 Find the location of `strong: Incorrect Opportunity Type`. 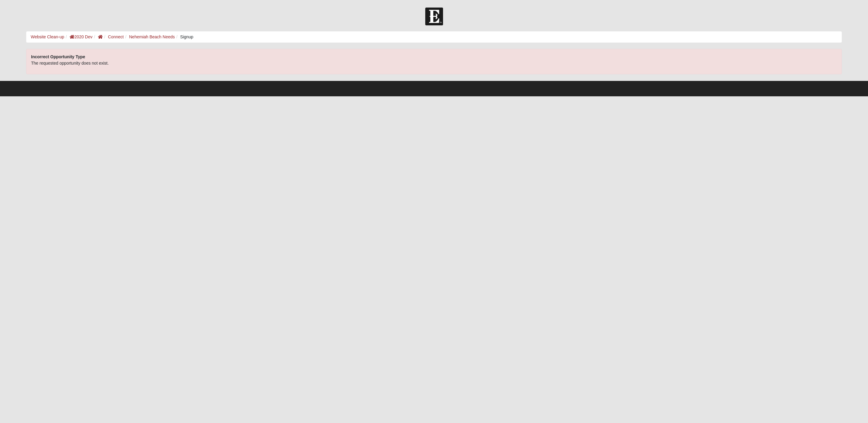

strong: Incorrect Opportunity Type is located at coordinates (58, 57).